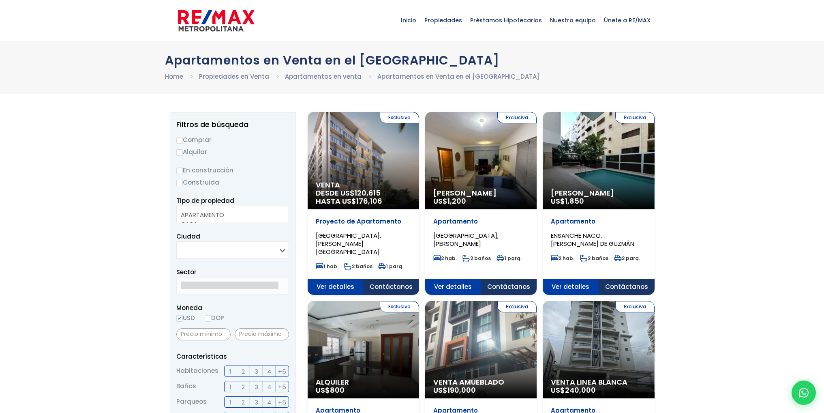 The image size is (824, 413). What do you see at coordinates (203, 334) in the screenshot?
I see `input: Precio mínimo` at bounding box center [203, 334].